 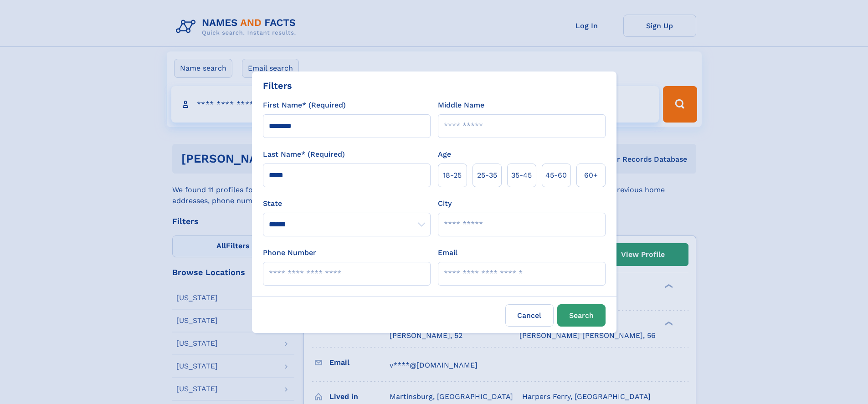 What do you see at coordinates (591, 175) in the screenshot?
I see `span: 60+` at bounding box center [591, 175].